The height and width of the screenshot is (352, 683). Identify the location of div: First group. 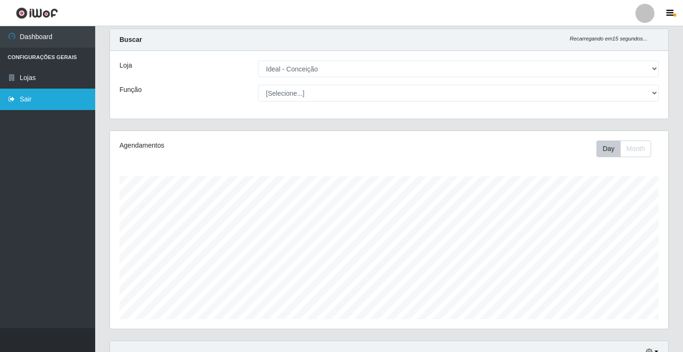
(623, 148).